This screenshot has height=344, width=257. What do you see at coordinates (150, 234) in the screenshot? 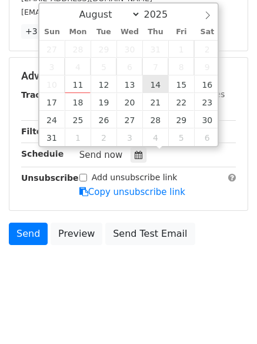
I see `a: Send Test Email` at bounding box center [150, 234].